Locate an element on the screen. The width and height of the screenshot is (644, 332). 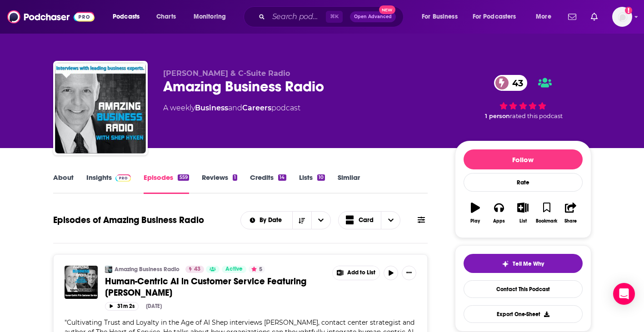
a: Podchaser - Follow, Share and Rate Podcasts is located at coordinates (51, 17).